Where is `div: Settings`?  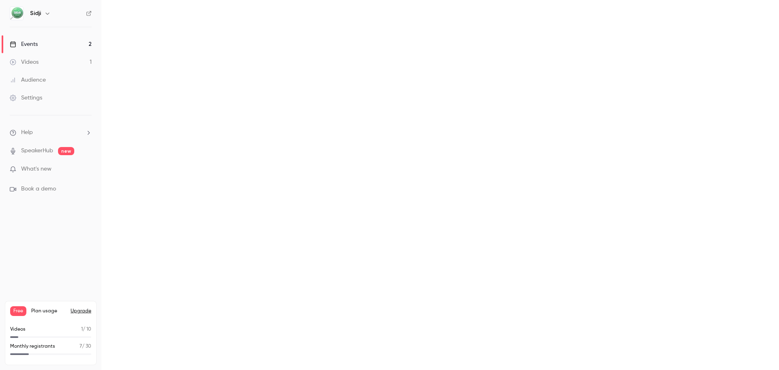
div: Settings is located at coordinates (26, 98).